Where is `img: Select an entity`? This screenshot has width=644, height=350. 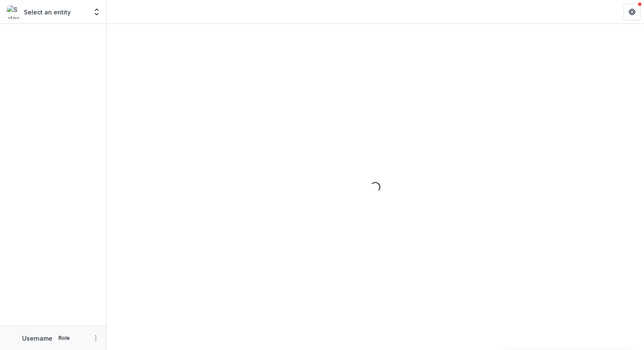 img: Select an entity is located at coordinates (14, 12).